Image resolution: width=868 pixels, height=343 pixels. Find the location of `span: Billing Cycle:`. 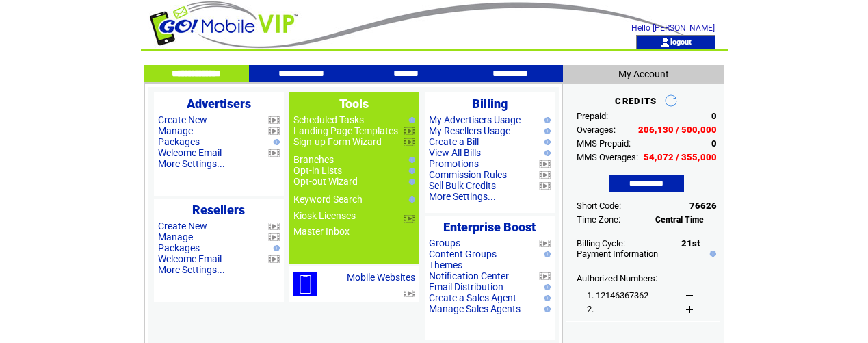

span: Billing Cycle: is located at coordinates (600, 243).